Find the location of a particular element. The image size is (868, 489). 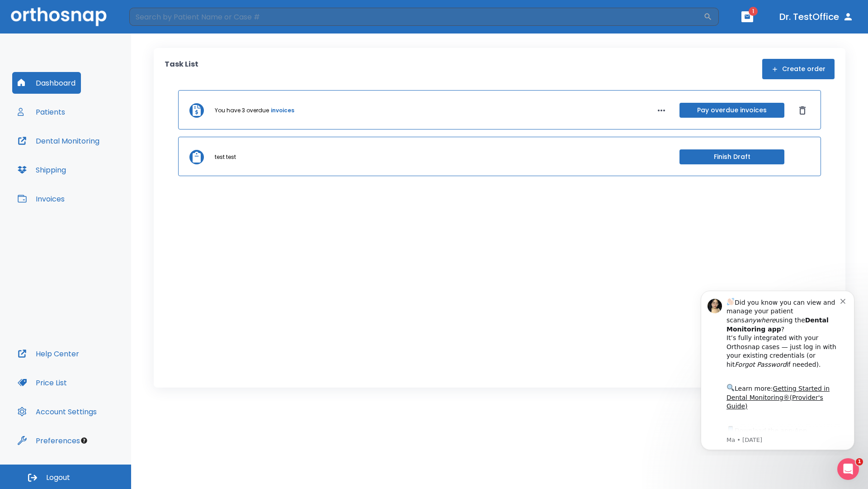

div: Message content is located at coordinates (96, 82).